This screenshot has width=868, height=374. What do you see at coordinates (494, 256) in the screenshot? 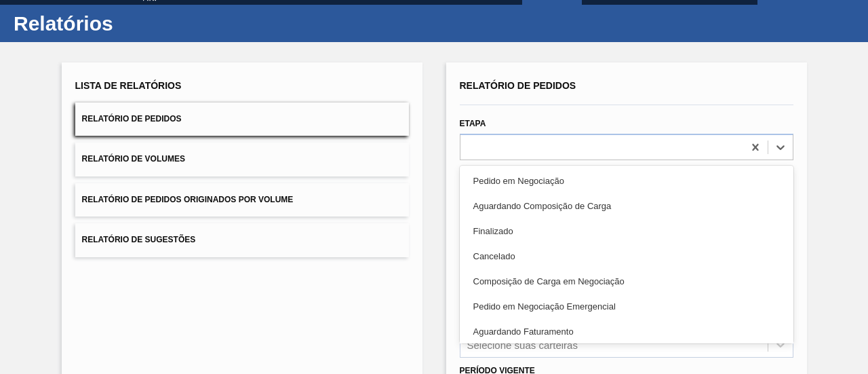
I see `font: Cancelado` at bounding box center [494, 256].